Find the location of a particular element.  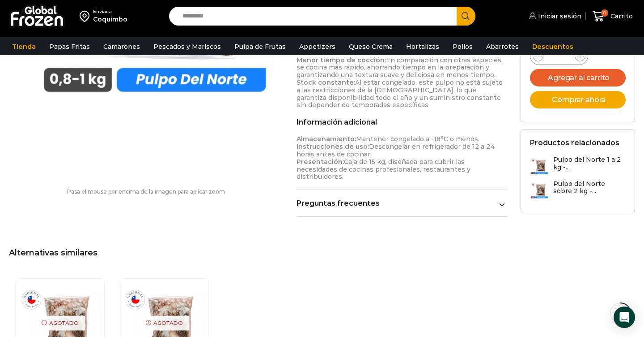

h2: Productos relacionados is located at coordinates (575, 142).